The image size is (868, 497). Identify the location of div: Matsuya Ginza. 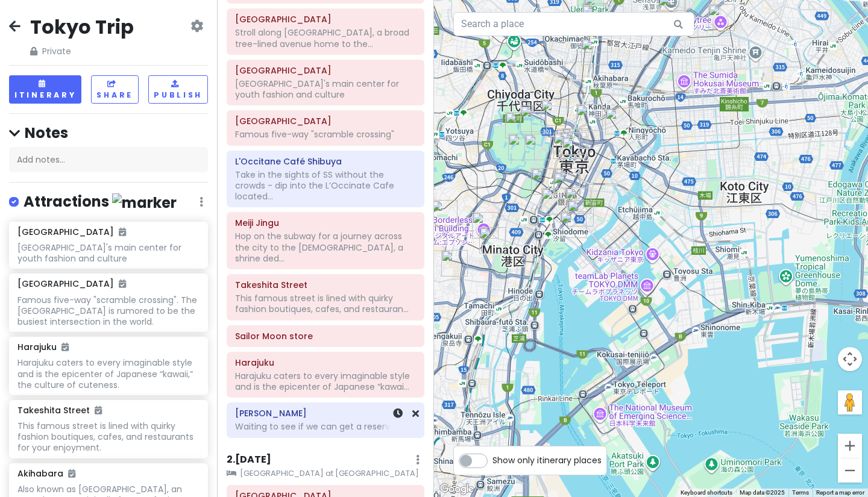
(568, 181).